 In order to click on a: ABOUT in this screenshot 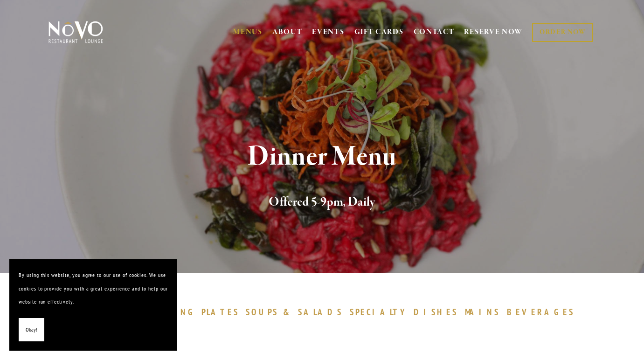, I will do `click(287, 32)`.